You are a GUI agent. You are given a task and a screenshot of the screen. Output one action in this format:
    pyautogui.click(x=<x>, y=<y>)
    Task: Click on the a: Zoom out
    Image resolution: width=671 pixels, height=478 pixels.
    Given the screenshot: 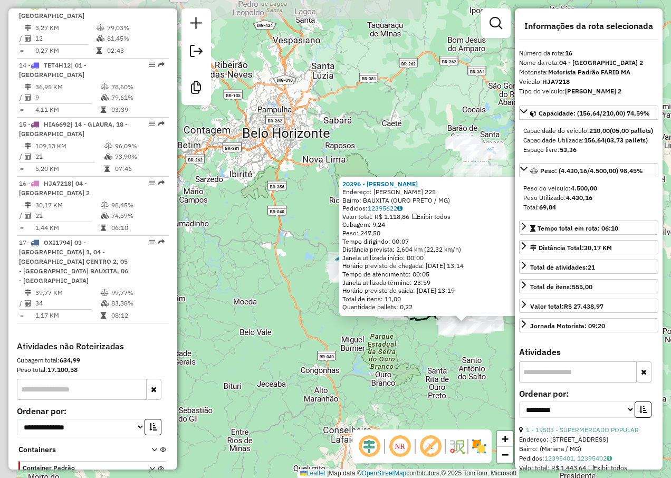 What is the action you would take?
    pyautogui.click(x=505, y=455)
    